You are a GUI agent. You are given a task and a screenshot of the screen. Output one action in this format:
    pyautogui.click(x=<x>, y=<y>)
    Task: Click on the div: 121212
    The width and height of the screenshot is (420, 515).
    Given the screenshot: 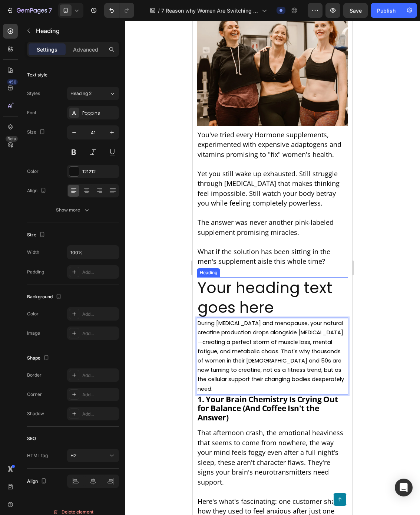 What is the action you would take?
    pyautogui.click(x=100, y=172)
    